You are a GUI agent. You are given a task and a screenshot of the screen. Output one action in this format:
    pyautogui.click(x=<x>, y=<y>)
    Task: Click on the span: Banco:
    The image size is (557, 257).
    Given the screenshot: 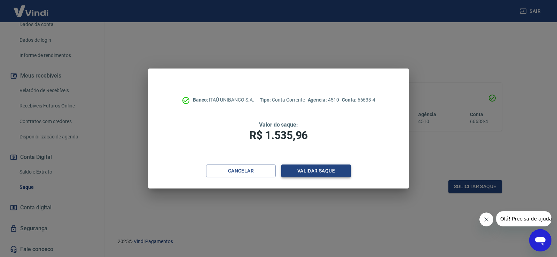 What is the action you would take?
    pyautogui.click(x=201, y=100)
    